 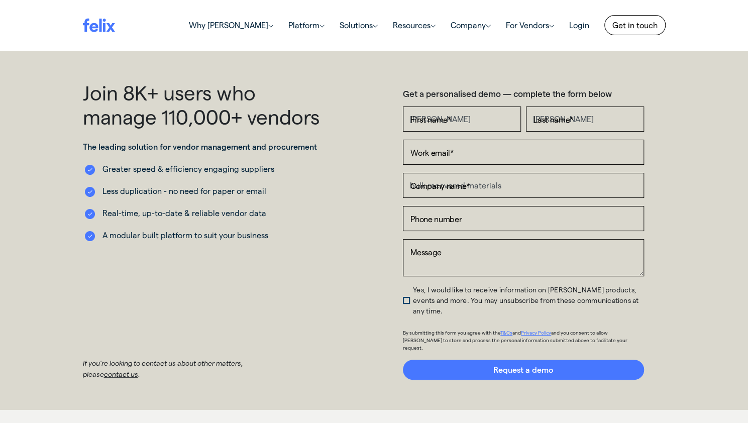 I want to click on a: contact us, so click(x=121, y=374).